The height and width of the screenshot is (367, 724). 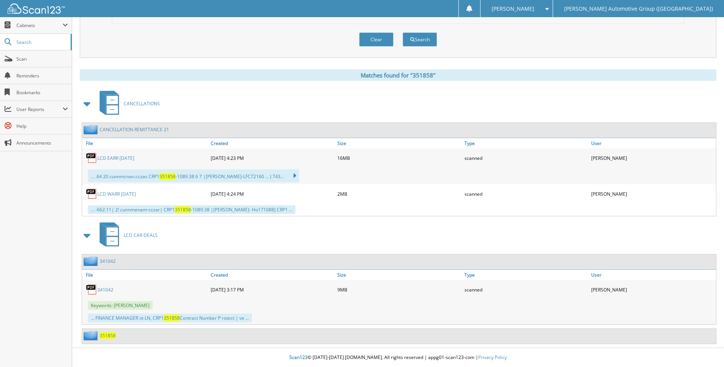 I want to click on div: Matches found for "351858", so click(x=398, y=75).